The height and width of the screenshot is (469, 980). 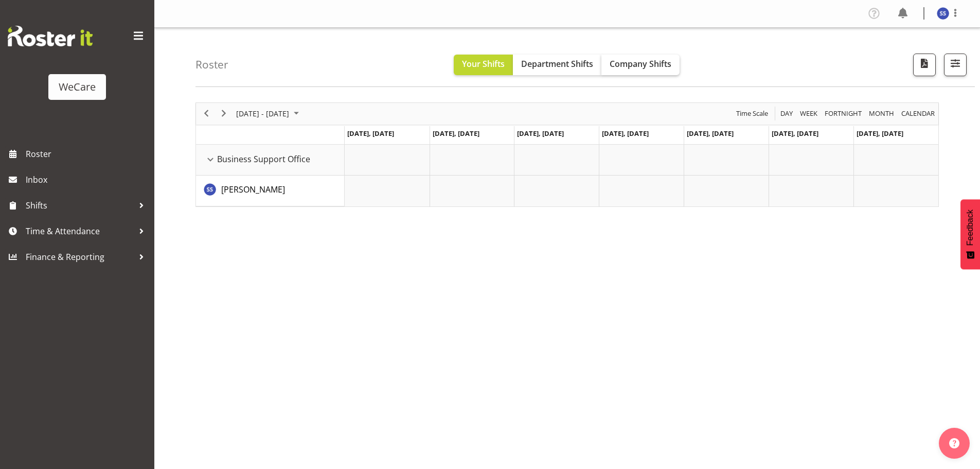 What do you see at coordinates (843, 113) in the screenshot?
I see `button: Fortnight` at bounding box center [843, 113].